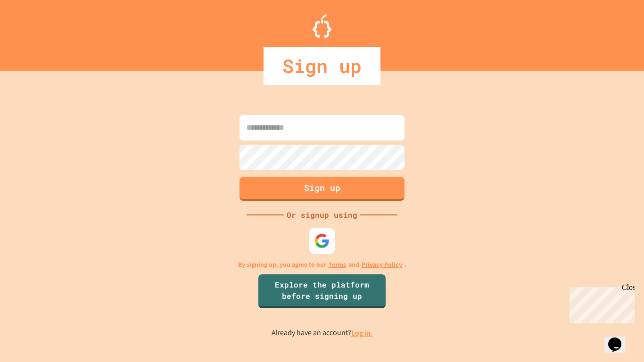  Describe the element at coordinates (322, 241) in the screenshot. I see `img: google-icon.svg` at that location.